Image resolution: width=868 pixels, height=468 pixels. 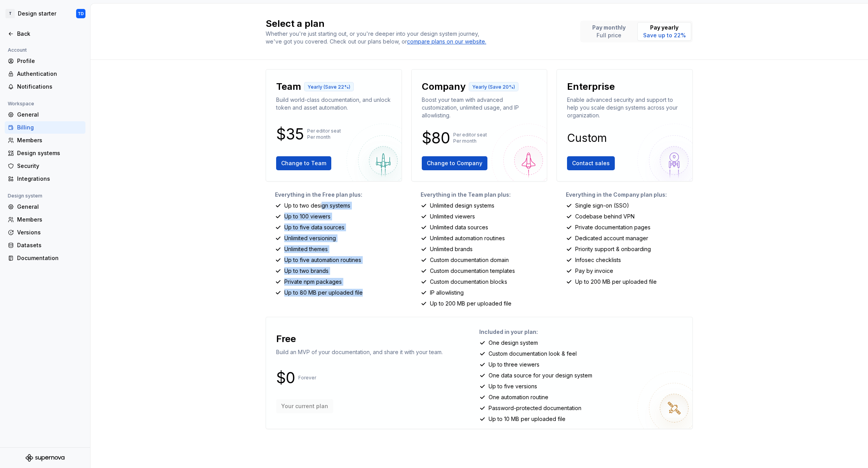 What do you see at coordinates (605, 217) in the screenshot?
I see `p: Codebase behind VPN` at bounding box center [605, 217].